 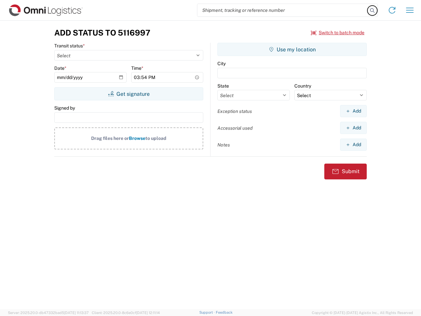 What do you see at coordinates (337, 33) in the screenshot?
I see `button: Switch to batch mode` at bounding box center [337, 33].